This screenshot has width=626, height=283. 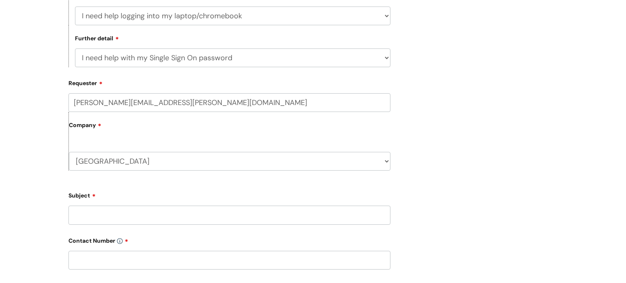 What do you see at coordinates (229, 128) in the screenshot?
I see `label: Company` at bounding box center [229, 128].